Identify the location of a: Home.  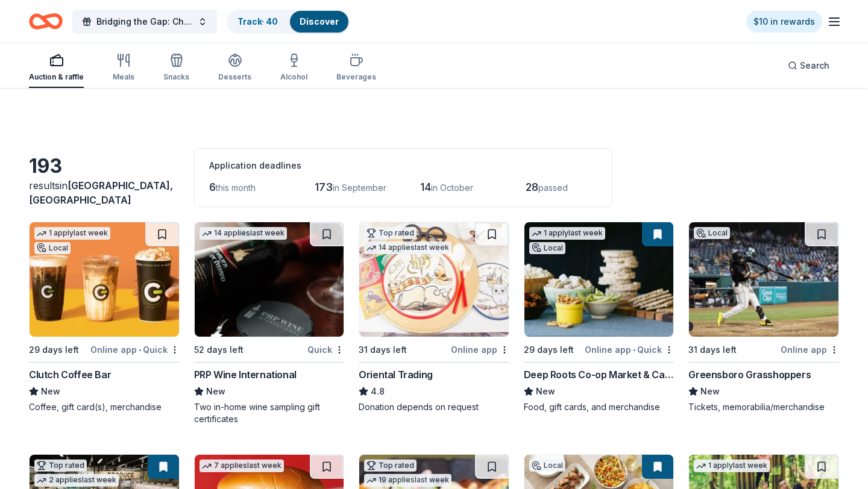
(46, 21).